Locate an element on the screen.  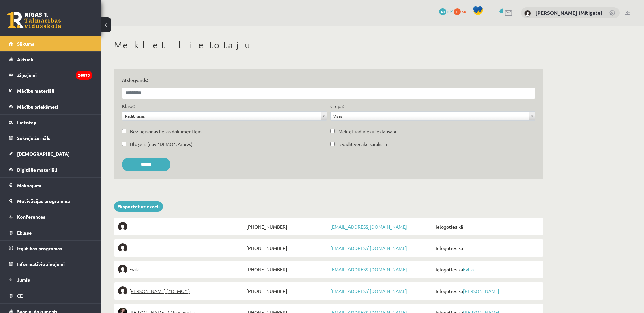
span: Eklase is located at coordinates (24, 233).